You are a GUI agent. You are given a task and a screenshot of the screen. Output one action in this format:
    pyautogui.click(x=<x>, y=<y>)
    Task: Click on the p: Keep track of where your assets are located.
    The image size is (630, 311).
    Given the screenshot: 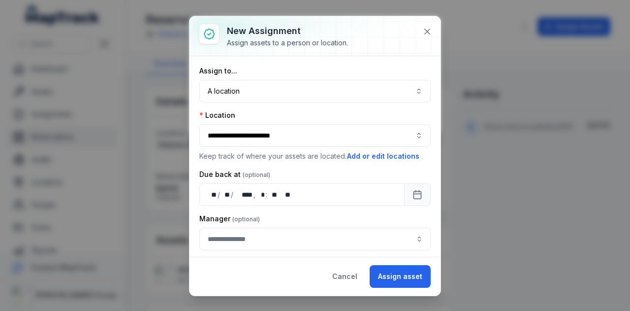 What is the action you would take?
    pyautogui.click(x=315, y=156)
    